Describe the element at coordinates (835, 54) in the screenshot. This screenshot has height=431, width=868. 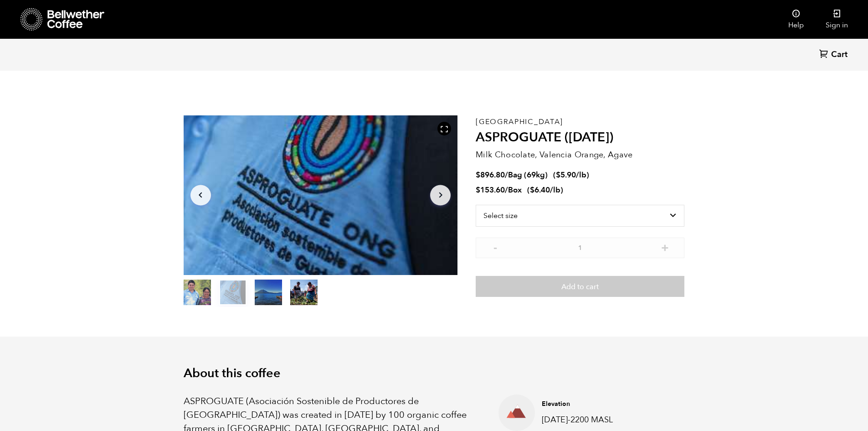
I see `a: Cart` at that location.